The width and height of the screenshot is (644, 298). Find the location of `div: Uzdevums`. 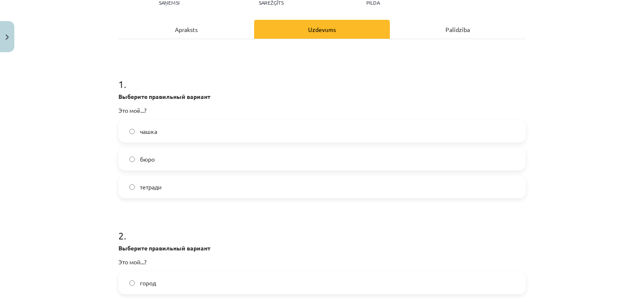

div: Uzdevums is located at coordinates (322, 29).